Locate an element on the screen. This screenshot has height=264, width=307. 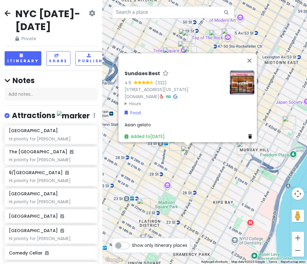
button: Share is located at coordinates (58, 58).